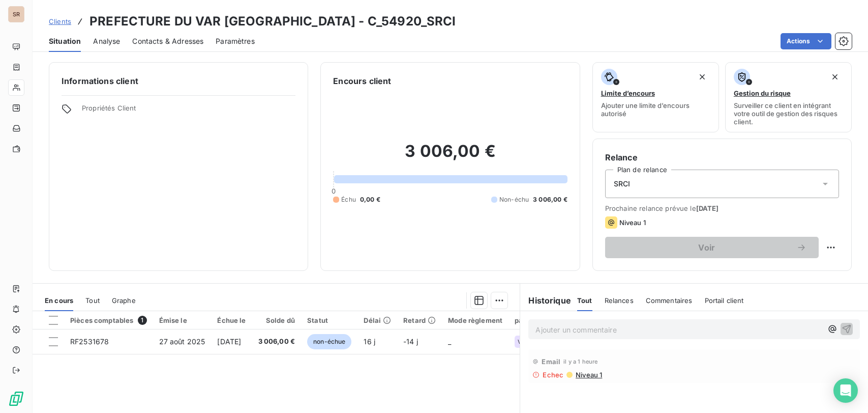  Describe the element at coordinates (580, 361) in the screenshot. I see `span: il y a 1 heure` at that location.